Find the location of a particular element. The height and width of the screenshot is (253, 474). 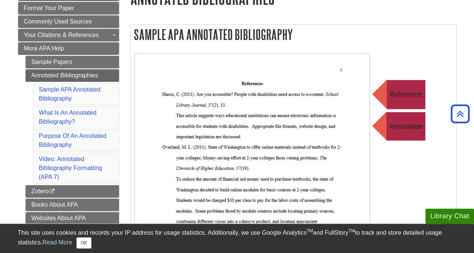

a: Back to Top is located at coordinates (460, 114).